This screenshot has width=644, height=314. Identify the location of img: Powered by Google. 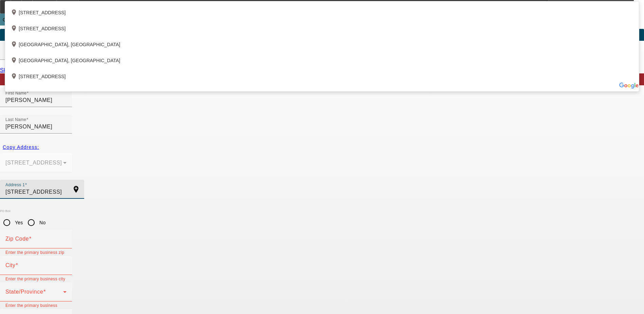
(629, 85).